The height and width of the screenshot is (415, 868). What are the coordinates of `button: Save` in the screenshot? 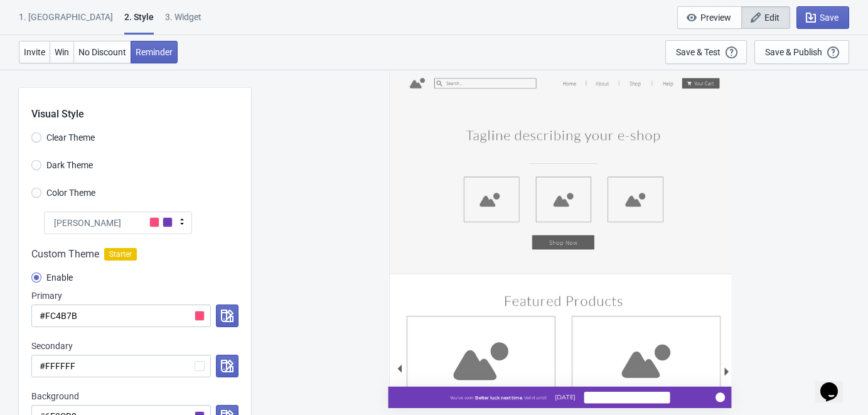 It's located at (823, 18).